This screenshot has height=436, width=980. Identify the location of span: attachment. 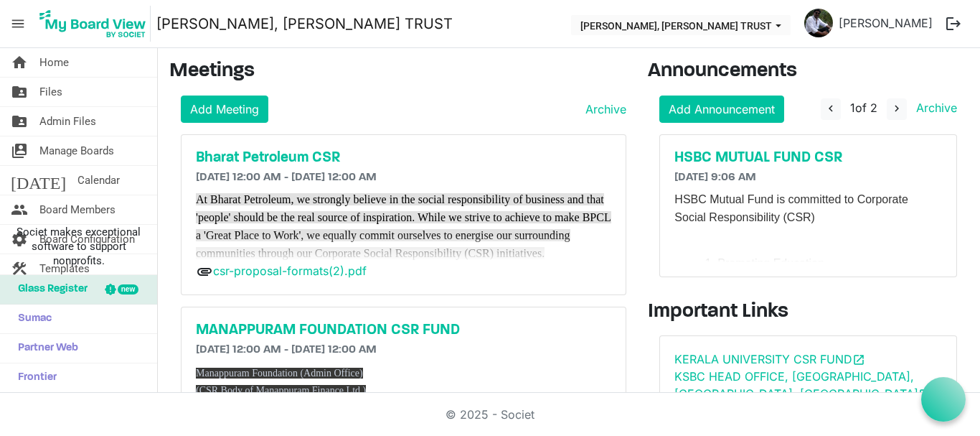
(205, 271).